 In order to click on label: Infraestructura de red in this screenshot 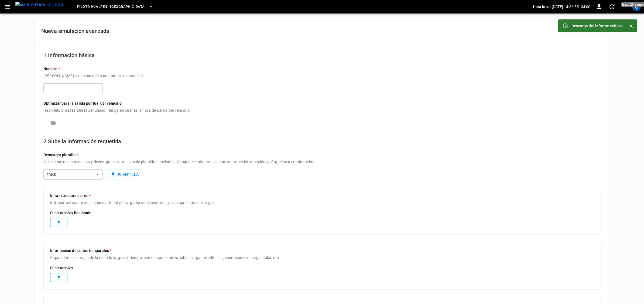, I will do `click(322, 195)`.